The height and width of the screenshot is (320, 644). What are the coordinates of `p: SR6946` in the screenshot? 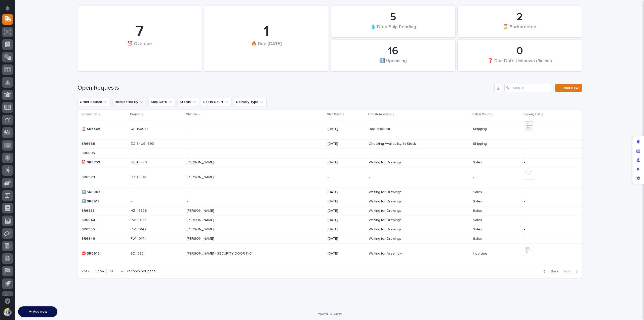 It's located at (89, 238).